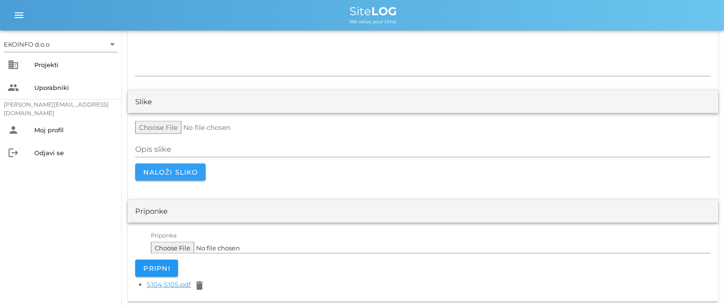 Image resolution: width=724 pixels, height=306 pixels. I want to click on button: Pripni, so click(157, 269).